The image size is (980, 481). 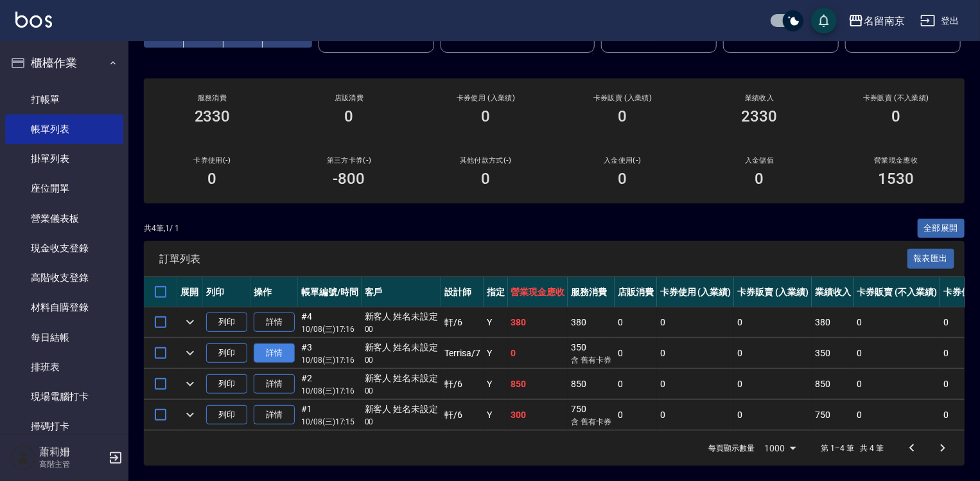 I want to click on img: Logo, so click(x=34, y=19).